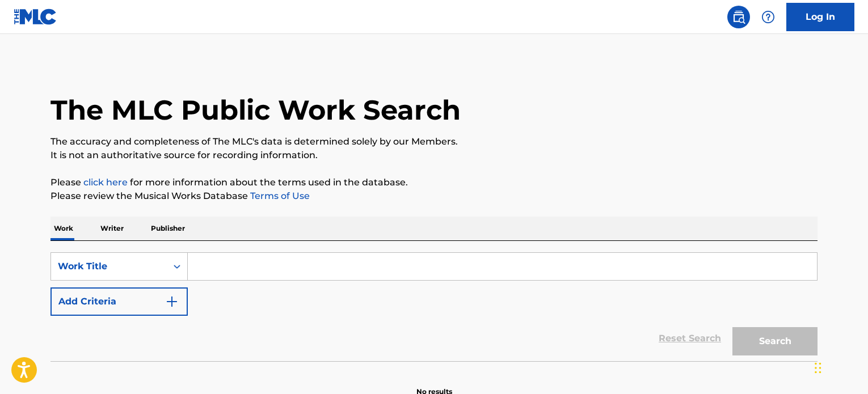 Image resolution: width=868 pixels, height=394 pixels. Describe the element at coordinates (738, 17) in the screenshot. I see `a: Public Search` at that location.